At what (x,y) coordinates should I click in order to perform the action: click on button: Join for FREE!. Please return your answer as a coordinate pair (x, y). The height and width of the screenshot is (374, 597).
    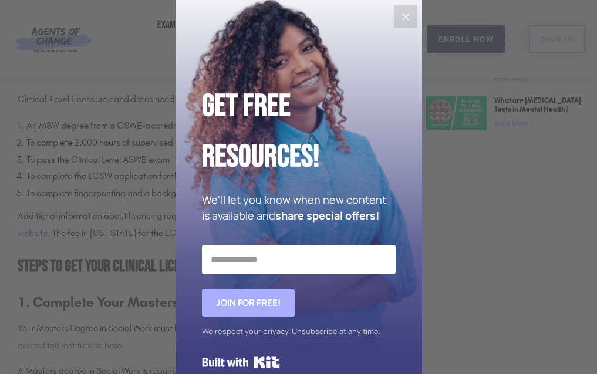
    Looking at the image, I should click on (248, 303).